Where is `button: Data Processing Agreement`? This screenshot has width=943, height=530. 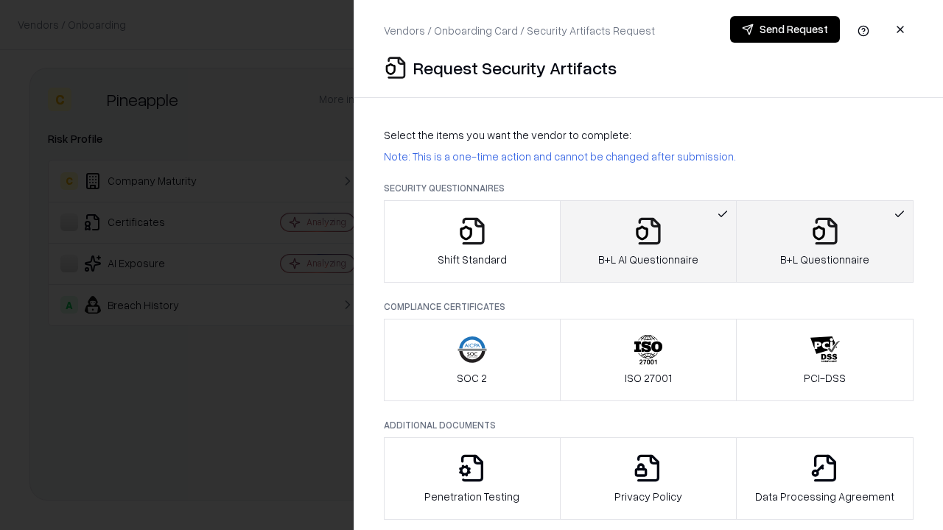 button: Data Processing Agreement is located at coordinates (824, 479).